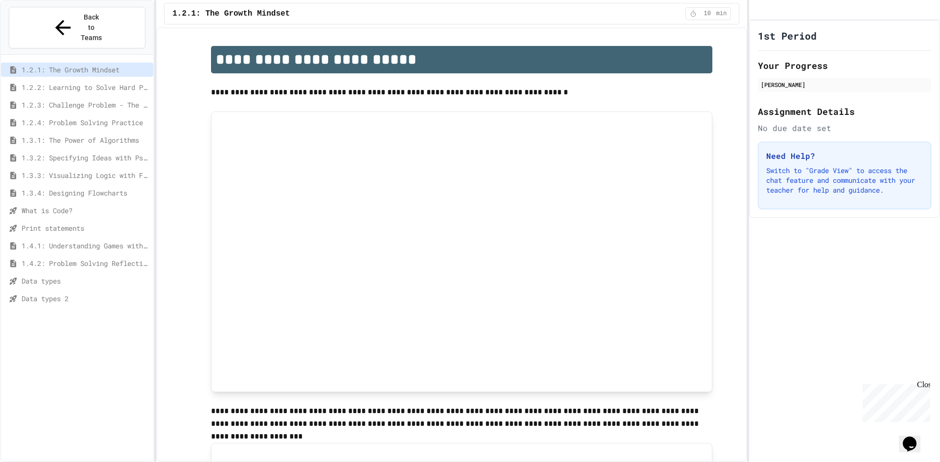 The image size is (940, 462). Describe the element at coordinates (844, 156) in the screenshot. I see `h3: Need Help?` at that location.